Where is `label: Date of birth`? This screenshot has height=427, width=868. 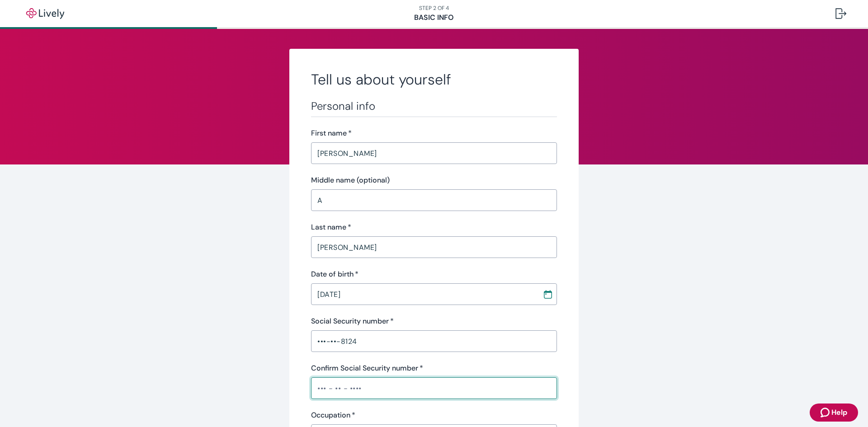
label: Date of birth is located at coordinates (335, 275).